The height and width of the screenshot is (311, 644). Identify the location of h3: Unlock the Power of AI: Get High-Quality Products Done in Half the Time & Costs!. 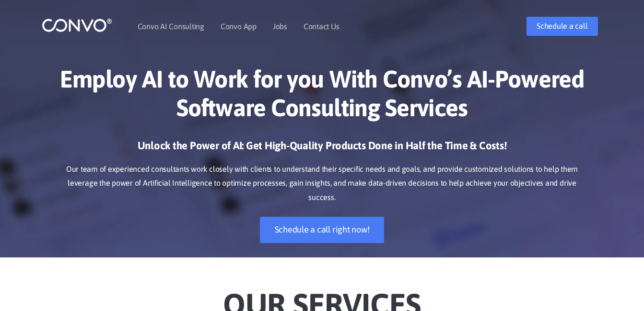
(322, 150).